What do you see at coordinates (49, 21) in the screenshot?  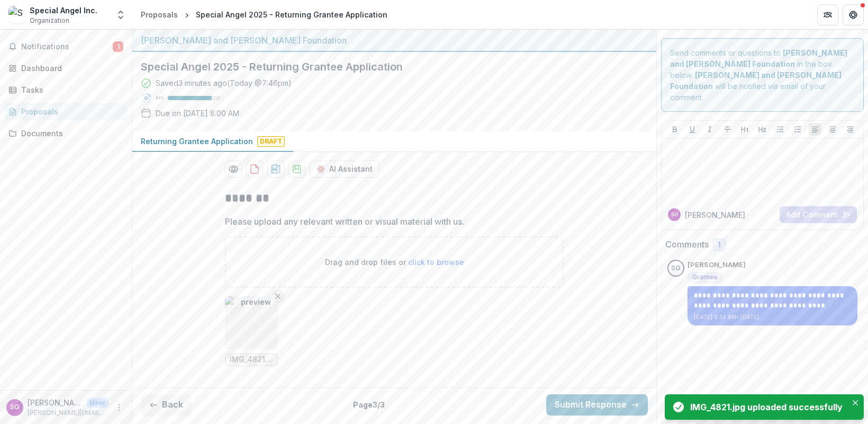 I see `span: Organization` at bounding box center [49, 21].